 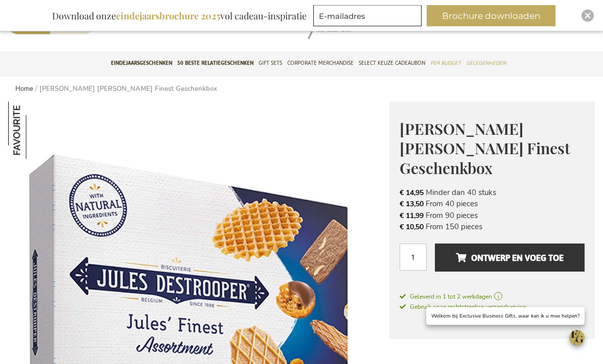 I want to click on a: Geleverd in 1 tot 2 werkdagen, so click(x=492, y=297).